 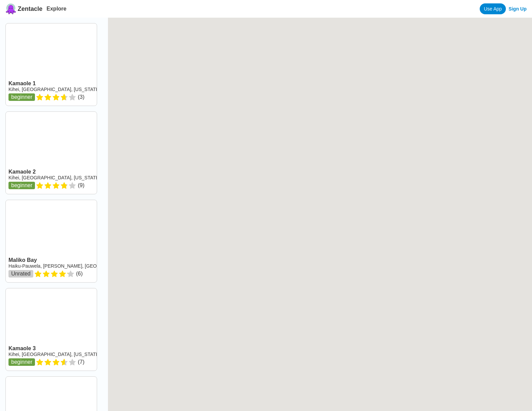 What do you see at coordinates (517, 9) in the screenshot?
I see `a: Sign Up` at bounding box center [517, 9].